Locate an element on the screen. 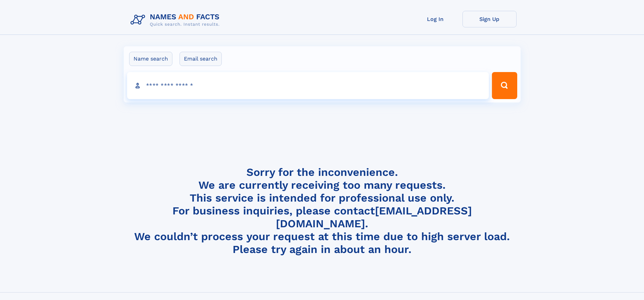 This screenshot has width=644, height=300. a: Log In is located at coordinates (436, 19).